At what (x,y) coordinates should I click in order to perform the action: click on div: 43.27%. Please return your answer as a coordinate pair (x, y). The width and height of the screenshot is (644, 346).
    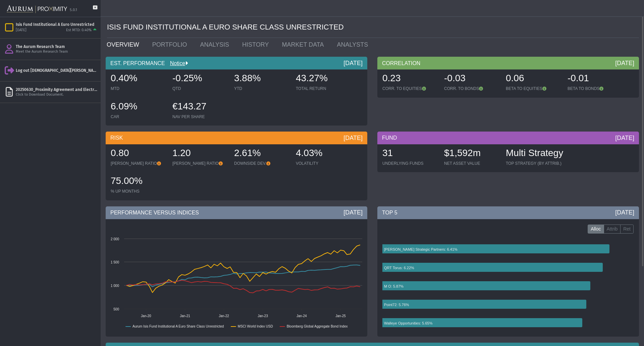
    Looking at the image, I should click on (323, 79).